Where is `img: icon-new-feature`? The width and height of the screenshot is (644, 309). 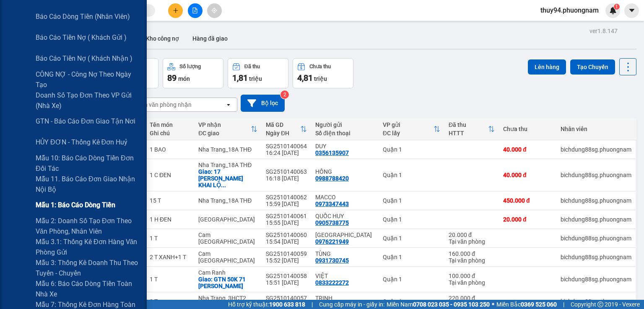
img: icon-new-feature is located at coordinates (613, 10).